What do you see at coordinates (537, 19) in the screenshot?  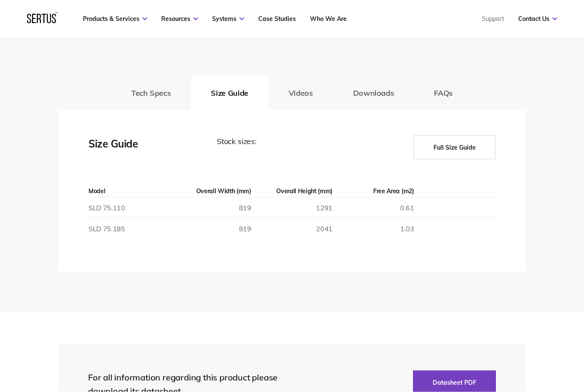 I see `a: Contact Us` at bounding box center [537, 19].